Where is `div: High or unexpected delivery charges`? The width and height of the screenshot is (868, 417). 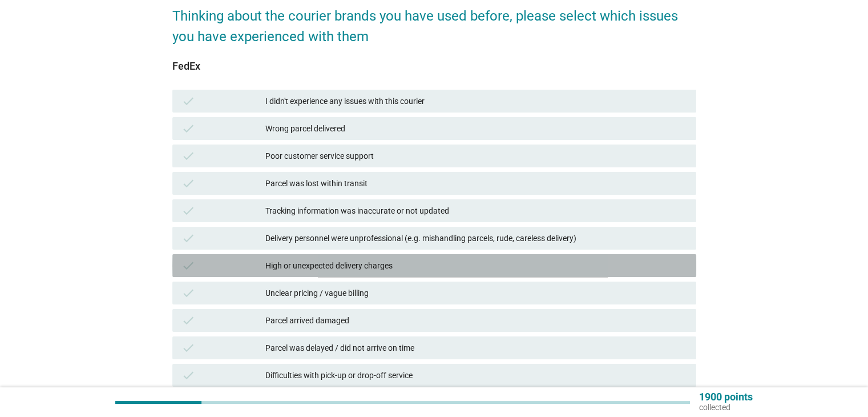
div: High or unexpected delivery charges is located at coordinates (476, 266).